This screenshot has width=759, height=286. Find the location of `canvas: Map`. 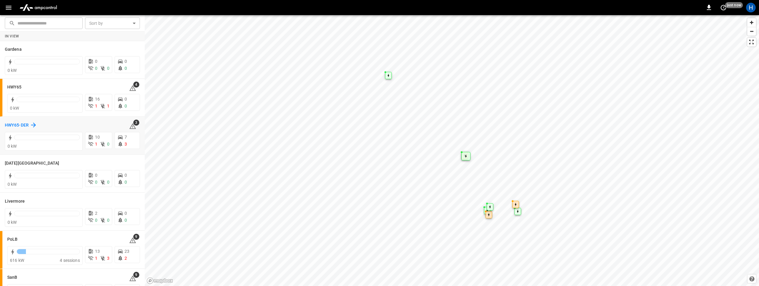

canvas: Map is located at coordinates (452, 150).